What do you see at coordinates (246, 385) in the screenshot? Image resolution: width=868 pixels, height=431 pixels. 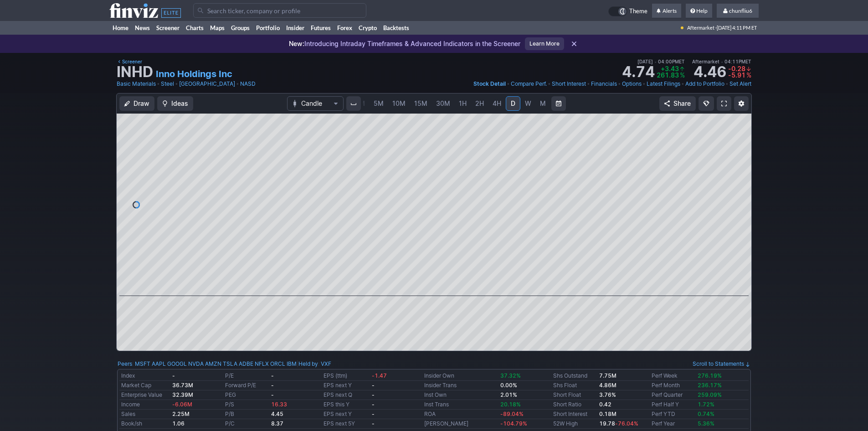 I see `td: Forward P/E` at bounding box center [246, 385].